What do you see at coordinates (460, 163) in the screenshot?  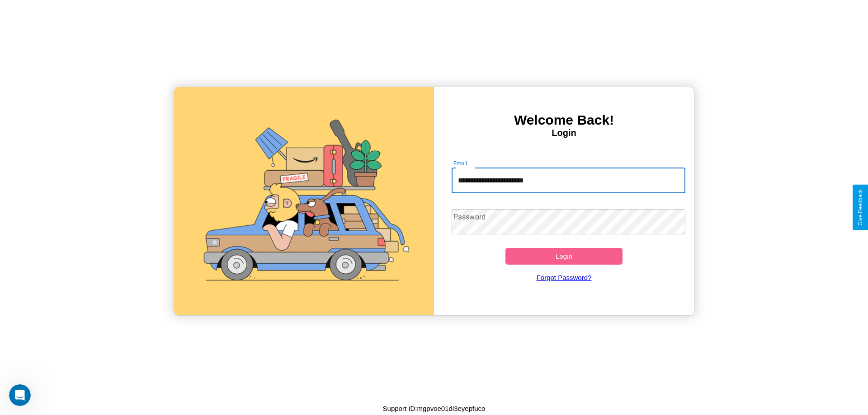 I see `label: Email` at bounding box center [460, 163].